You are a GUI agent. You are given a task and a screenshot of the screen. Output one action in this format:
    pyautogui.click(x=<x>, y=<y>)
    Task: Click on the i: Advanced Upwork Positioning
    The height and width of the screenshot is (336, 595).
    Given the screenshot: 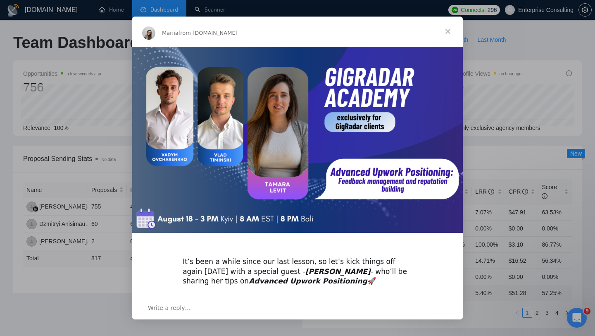 What is the action you would take?
    pyautogui.click(x=308, y=281)
    